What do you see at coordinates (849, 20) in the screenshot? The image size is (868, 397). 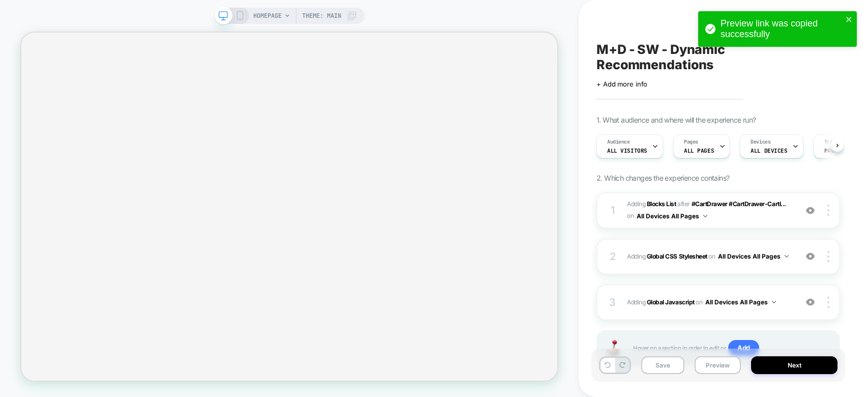 I see `button: close` at bounding box center [849, 20].